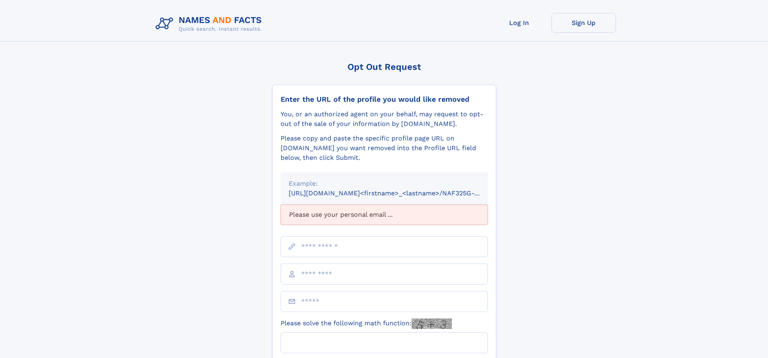 Image resolution: width=768 pixels, height=358 pixels. What do you see at coordinates (384, 99) in the screenshot?
I see `div: Enter the URL of the profile you would like removed` at bounding box center [384, 99].